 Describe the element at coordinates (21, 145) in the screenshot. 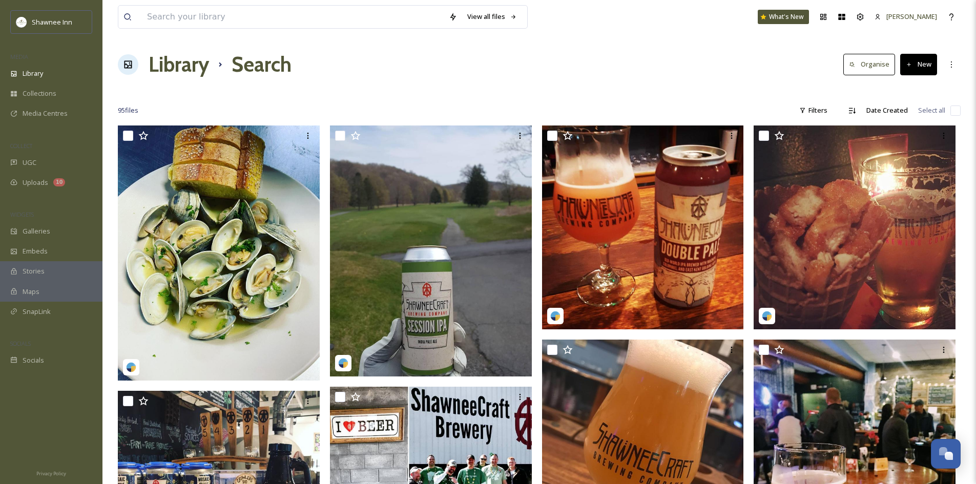

I see `span: COLLECT` at that location.